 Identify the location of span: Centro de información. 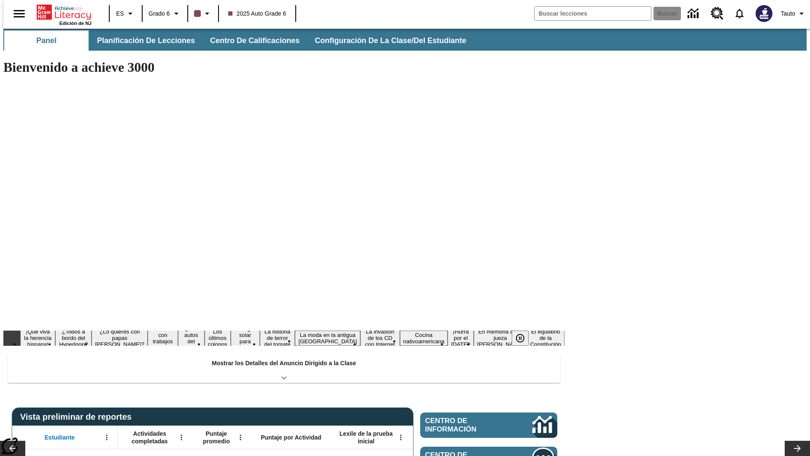
(464, 425).